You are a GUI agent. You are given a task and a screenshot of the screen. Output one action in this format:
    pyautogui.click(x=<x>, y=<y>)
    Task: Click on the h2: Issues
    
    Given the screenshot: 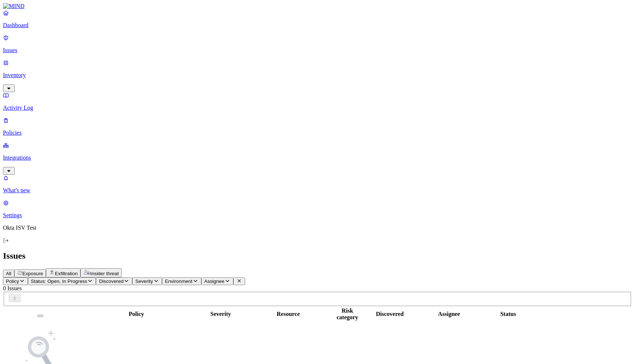 What is the action you would take?
    pyautogui.click(x=318, y=256)
    